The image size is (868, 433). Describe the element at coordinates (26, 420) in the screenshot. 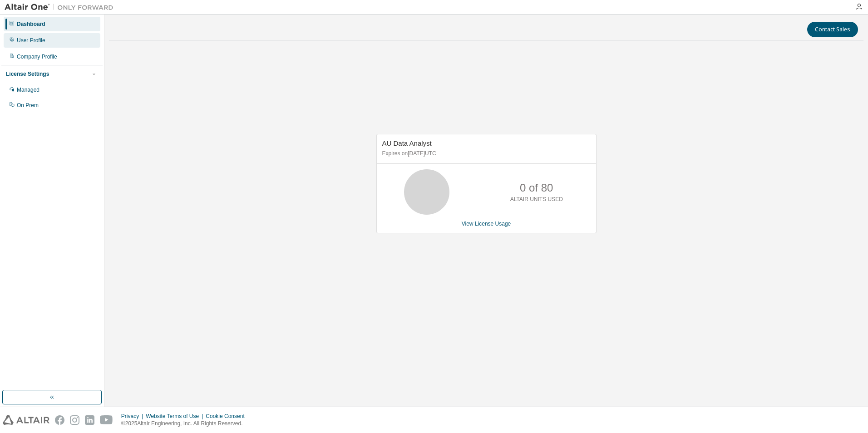

I see `img: altair_logo.svg` at that location.